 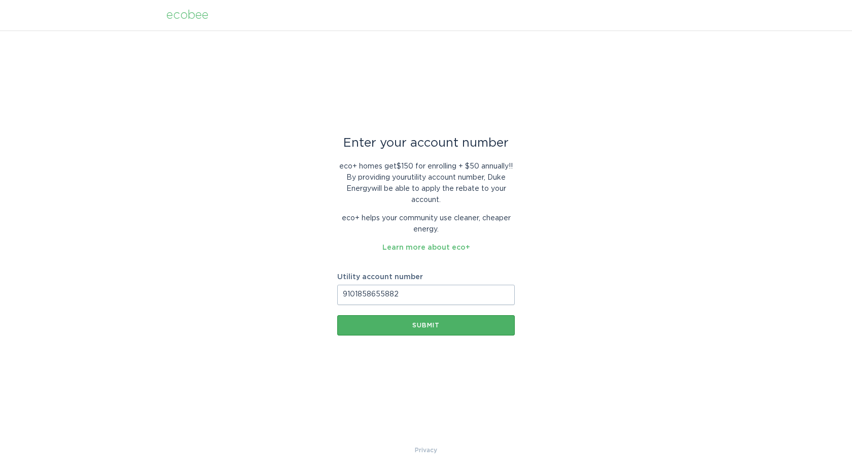 I want to click on div: Submit, so click(x=426, y=325).